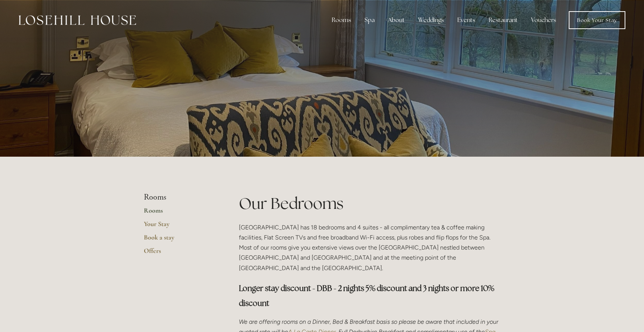 This screenshot has width=644, height=332. Describe the element at coordinates (503, 20) in the screenshot. I see `div: Restaurant` at that location.